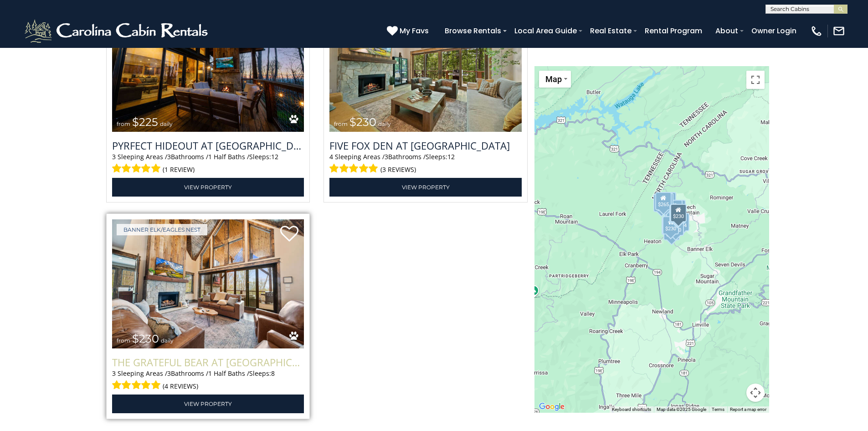 The height and width of the screenshot is (431, 868). I want to click on span: (3 reviews), so click(398, 170).